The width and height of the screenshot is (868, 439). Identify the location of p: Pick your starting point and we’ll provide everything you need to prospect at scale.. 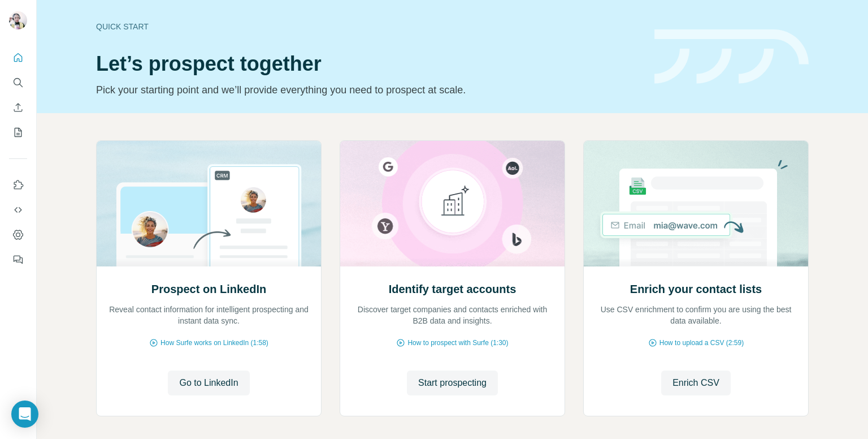
(368, 90).